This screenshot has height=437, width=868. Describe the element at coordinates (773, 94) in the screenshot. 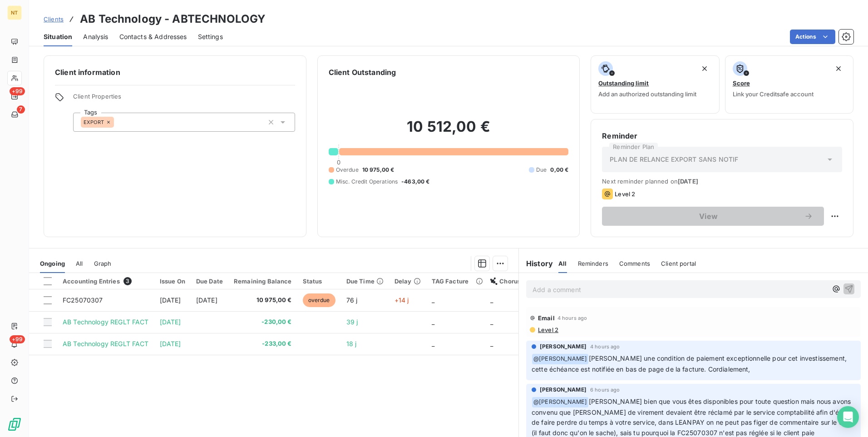

I see `span: Link your Creditsafe account` at that location.